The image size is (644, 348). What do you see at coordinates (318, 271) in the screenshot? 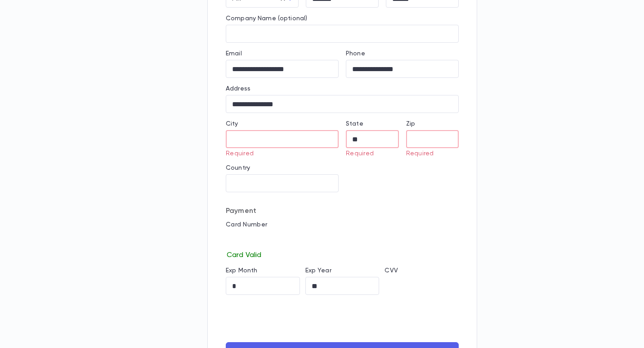
I see `label: Exp Year` at bounding box center [318, 271].